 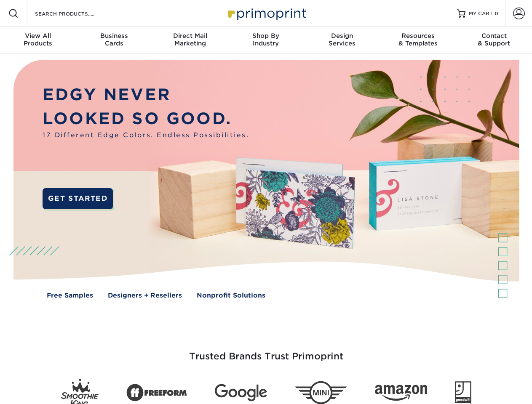 I want to click on a: Designers + Resellers, so click(x=145, y=296).